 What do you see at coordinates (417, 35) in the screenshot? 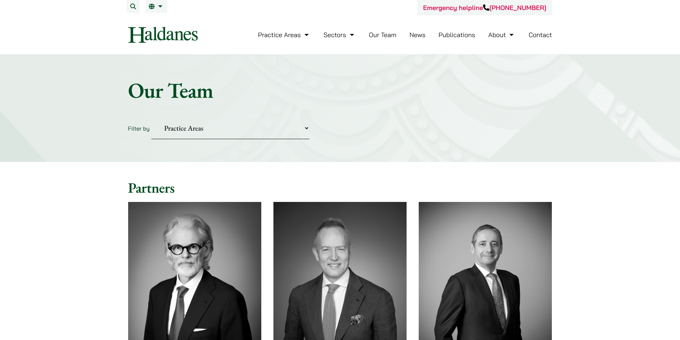
I see `a: News` at bounding box center [417, 35].